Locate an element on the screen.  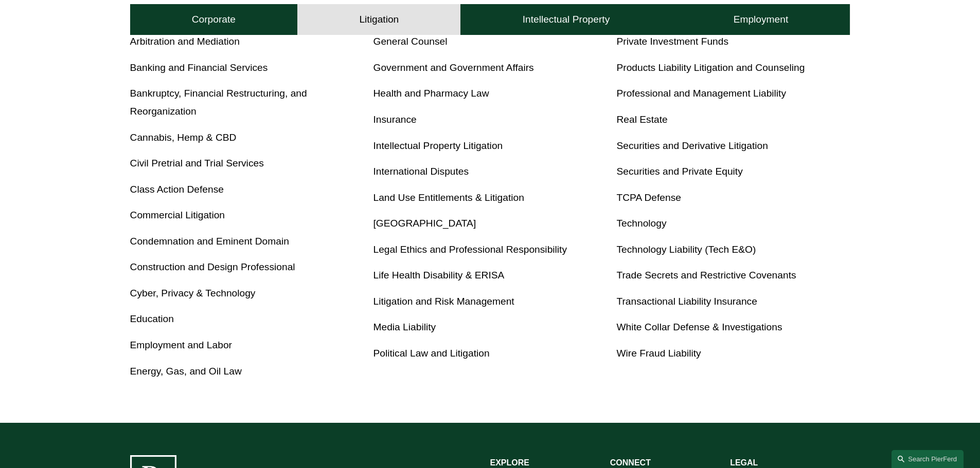
a: White Collar Defense & Investigations is located at coordinates (699, 327).